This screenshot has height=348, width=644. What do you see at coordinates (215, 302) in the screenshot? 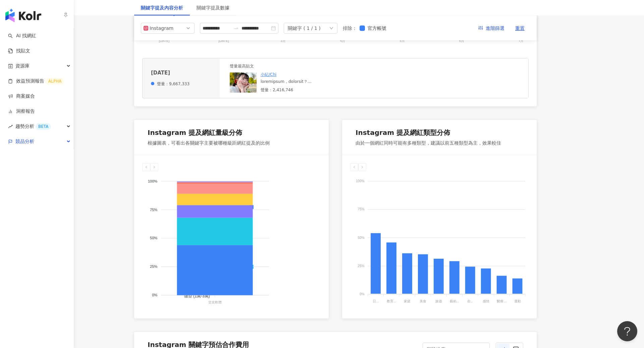
I see `tspan: 交友軟體` at bounding box center [215, 302].